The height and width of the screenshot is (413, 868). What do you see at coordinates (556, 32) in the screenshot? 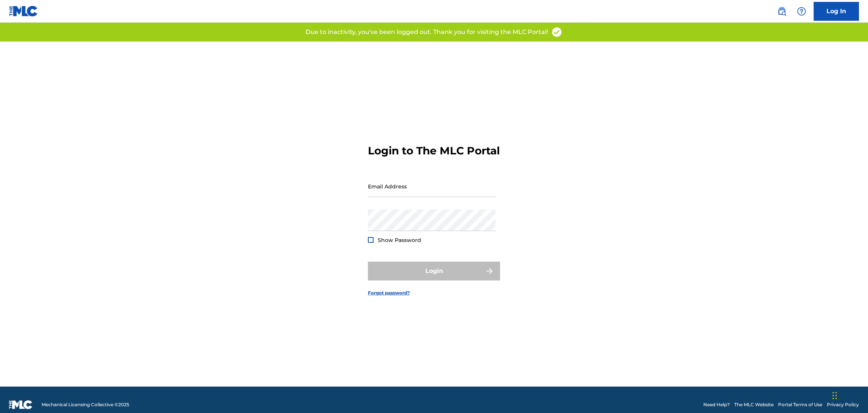
I see `img: access` at bounding box center [556, 32].